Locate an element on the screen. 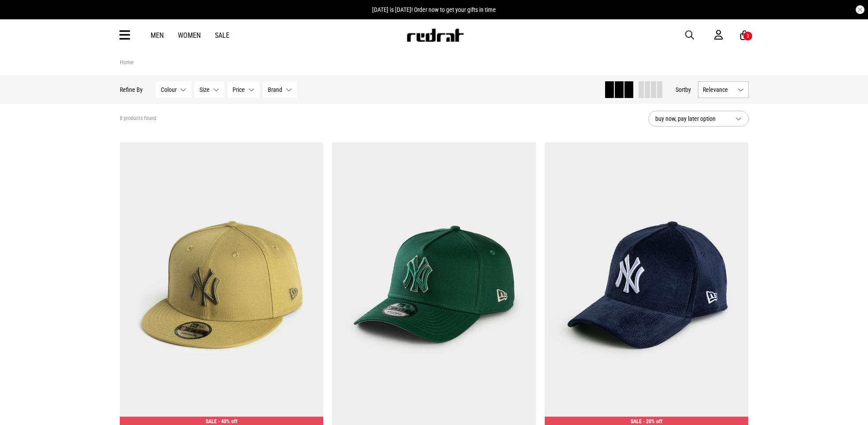 Image resolution: width=868 pixels, height=425 pixels. span: Size is located at coordinates (205, 89).